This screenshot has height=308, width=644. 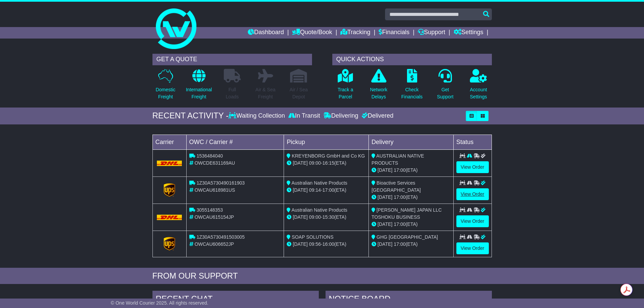 What do you see at coordinates (355, 33) in the screenshot?
I see `a: Tracking` at bounding box center [355, 33].